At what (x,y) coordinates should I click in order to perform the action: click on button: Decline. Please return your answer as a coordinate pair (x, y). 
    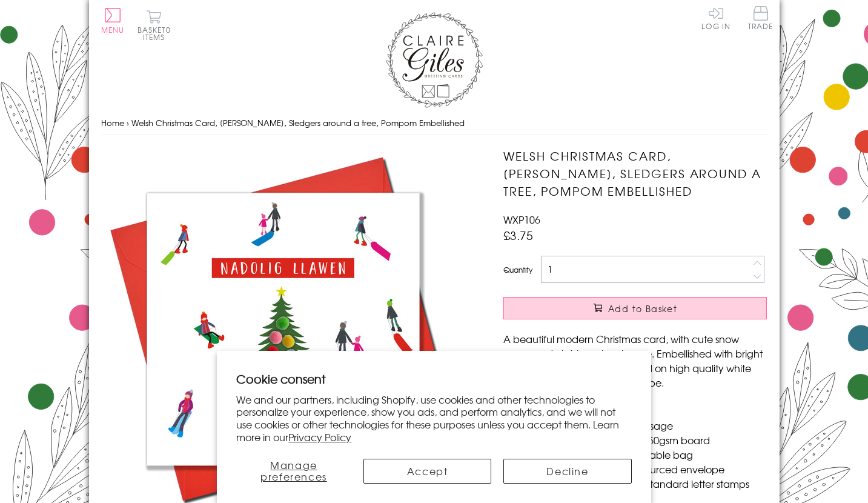
    Looking at the image, I should click on (567, 471).